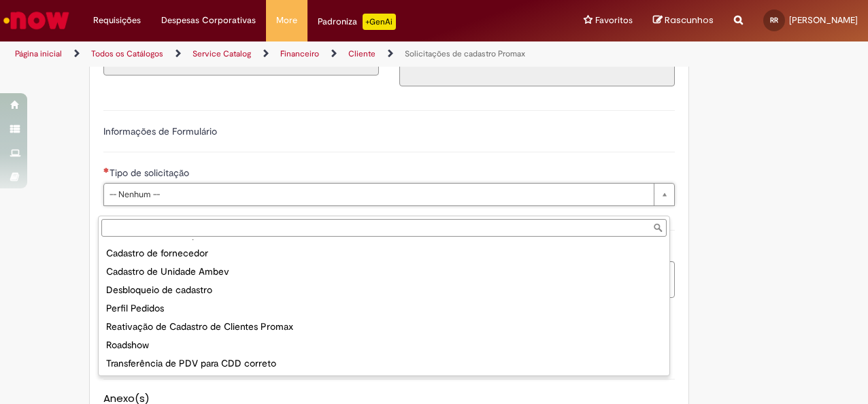  What do you see at coordinates (384, 308) in the screenshot?
I see `div: Perfil Pedidos` at bounding box center [384, 308].